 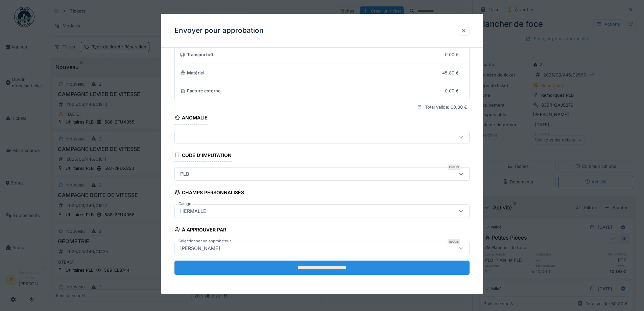 What do you see at coordinates (204, 241) in the screenshot?
I see `label: Sélectionner un approbateur` at bounding box center [204, 241].